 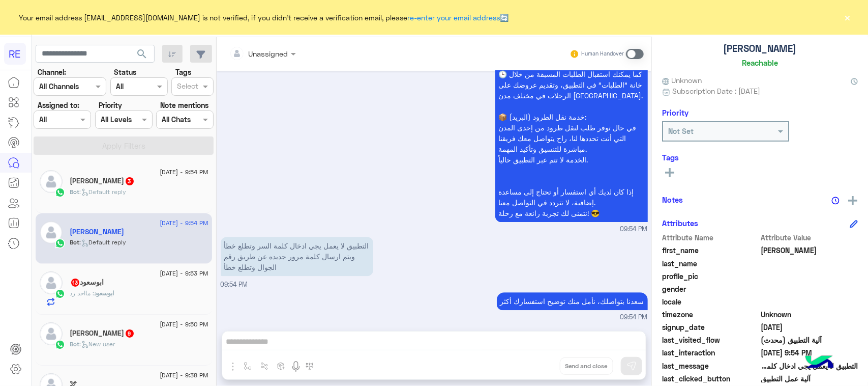 I want to click on a: re-enter your email address, so click(x=454, y=18).